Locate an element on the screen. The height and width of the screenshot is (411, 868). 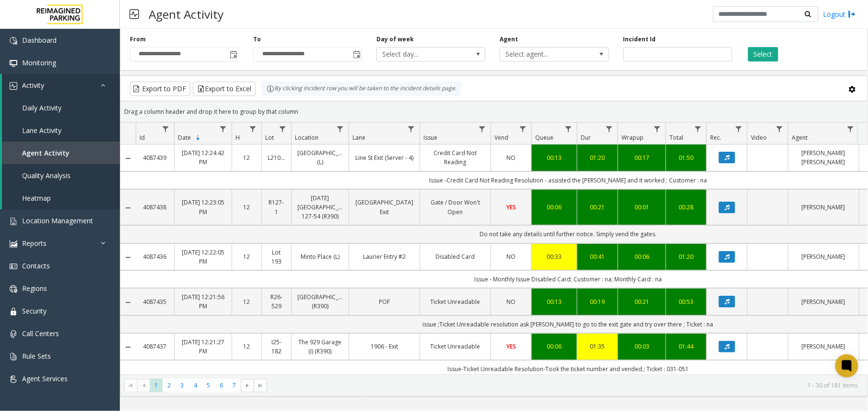
span: Page 5 is located at coordinates (208, 385).